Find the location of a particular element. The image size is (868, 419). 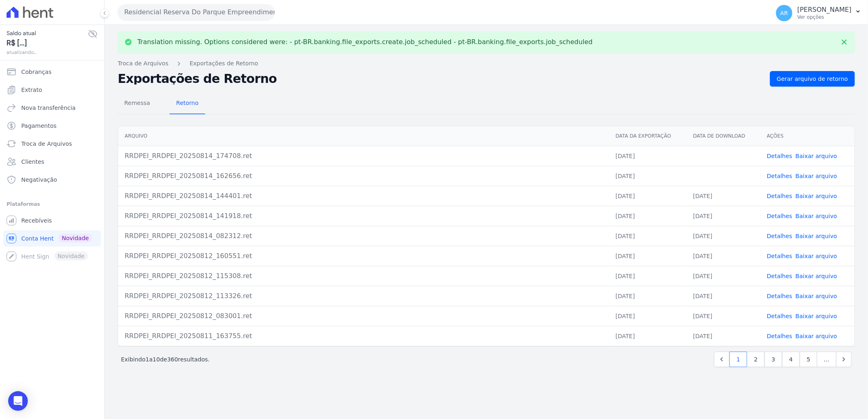

div: RRDPEI_RRDPEI_20250812_083001.ret is located at coordinates (363, 316).